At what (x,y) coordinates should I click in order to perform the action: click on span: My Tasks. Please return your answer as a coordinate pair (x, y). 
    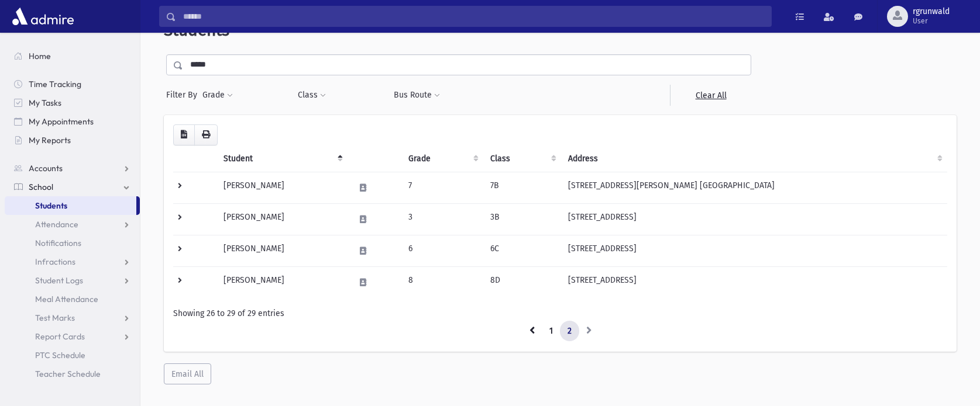
    Looking at the image, I should click on (45, 103).